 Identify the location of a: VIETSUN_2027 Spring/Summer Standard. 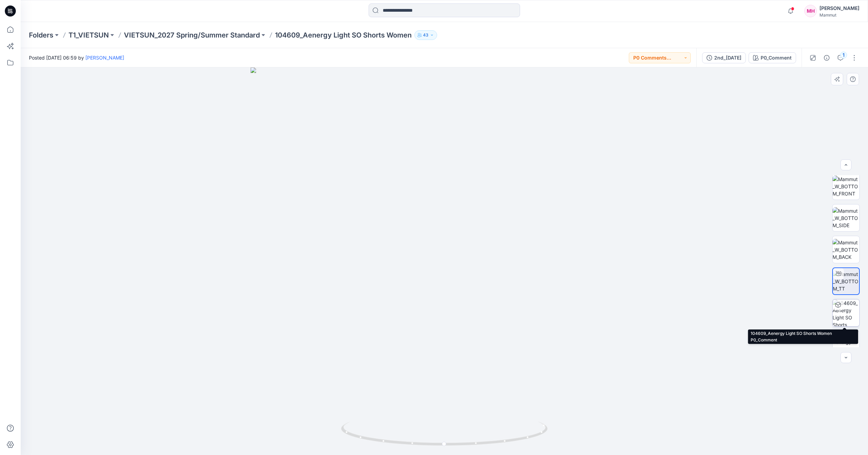
(192, 35).